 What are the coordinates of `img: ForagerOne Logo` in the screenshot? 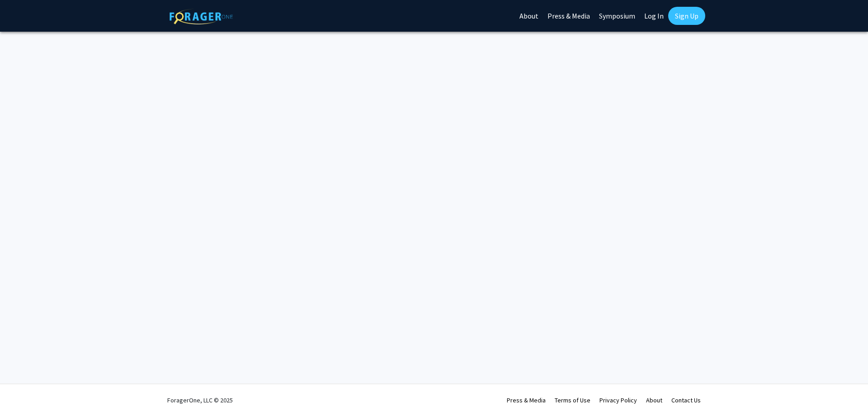 It's located at (201, 16).